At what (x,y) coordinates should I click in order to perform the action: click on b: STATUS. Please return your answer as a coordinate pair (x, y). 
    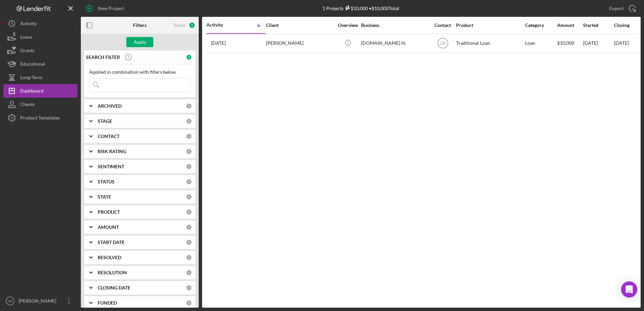
    Looking at the image, I should click on (106, 182).